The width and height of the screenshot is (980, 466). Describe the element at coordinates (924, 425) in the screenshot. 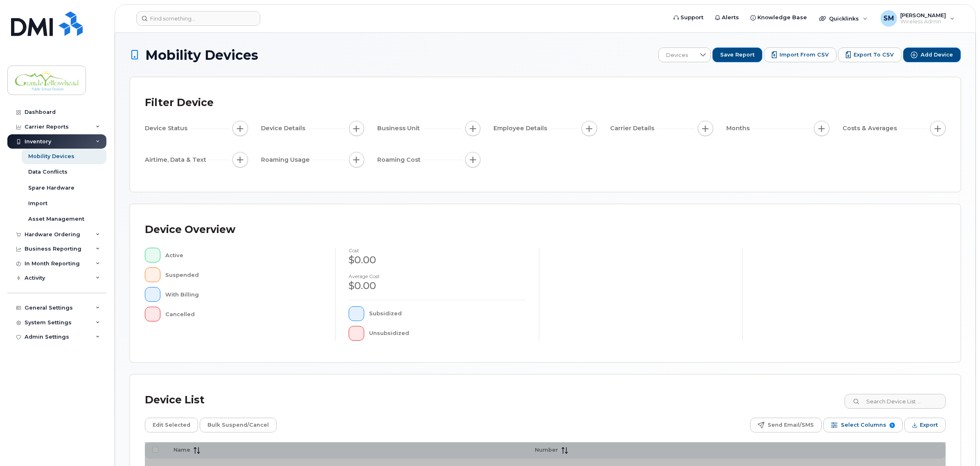

I see `button: Export` at that location.